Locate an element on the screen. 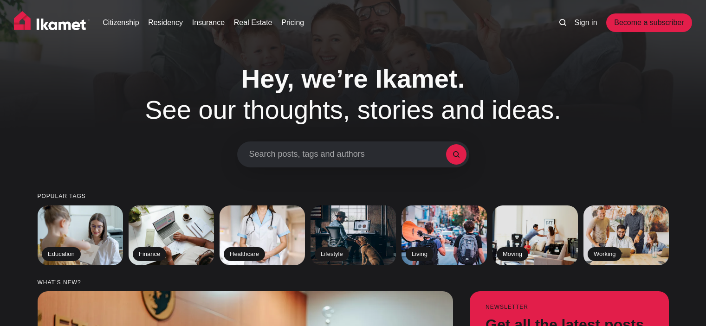  span: Hey, we’re Ikamet. is located at coordinates (353, 78).